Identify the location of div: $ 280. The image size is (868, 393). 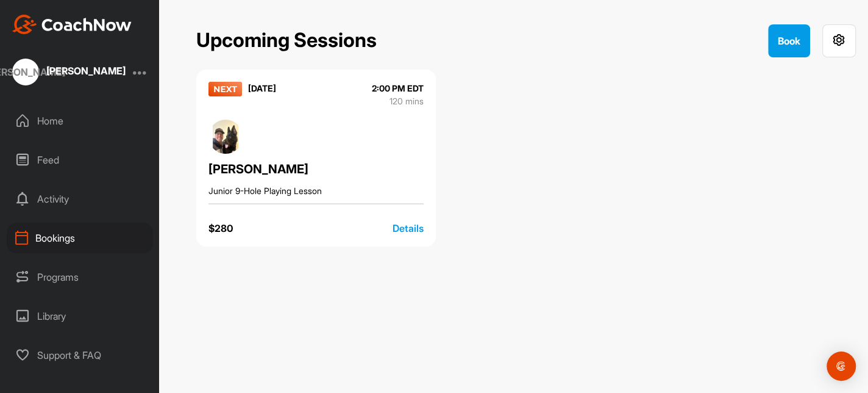
(221, 228).